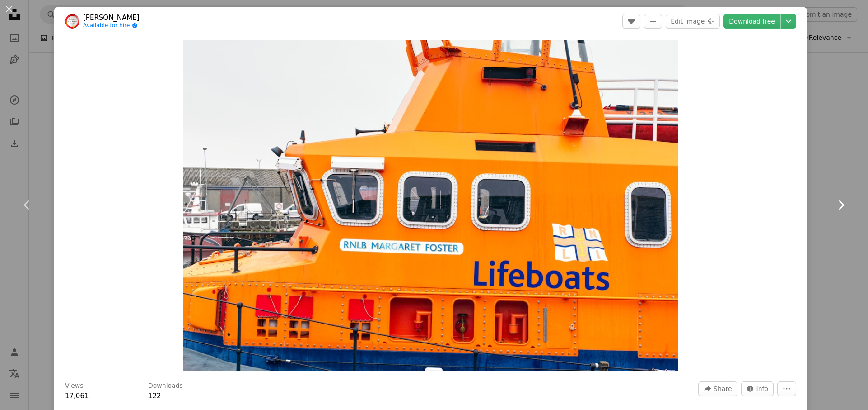 The width and height of the screenshot is (868, 410). Describe the element at coordinates (111, 25) in the screenshot. I see `a: Available for hire` at that location.